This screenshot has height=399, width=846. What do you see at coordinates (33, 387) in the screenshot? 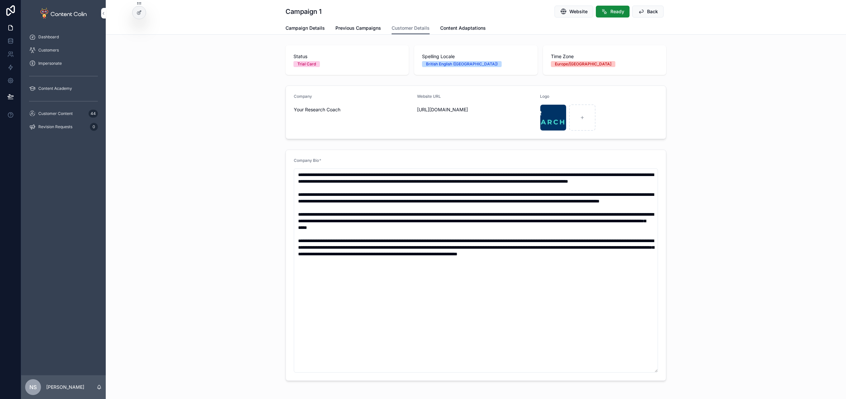
I see `span: NS` at bounding box center [33, 387].